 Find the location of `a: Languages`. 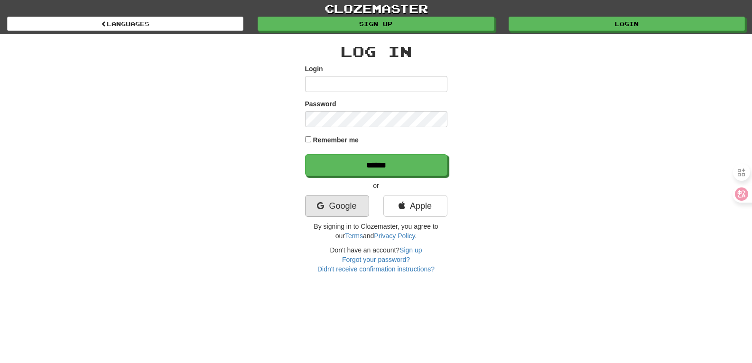

a: Languages is located at coordinates (125, 24).